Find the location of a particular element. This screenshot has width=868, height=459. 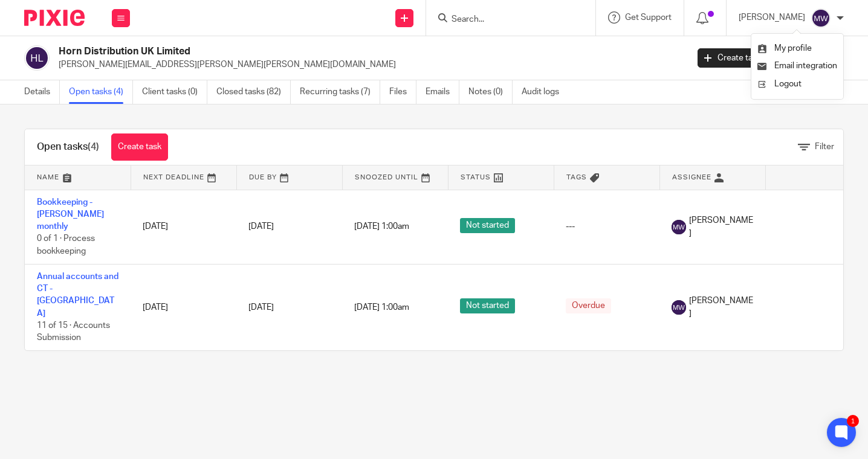

div: 1 is located at coordinates (853, 421).